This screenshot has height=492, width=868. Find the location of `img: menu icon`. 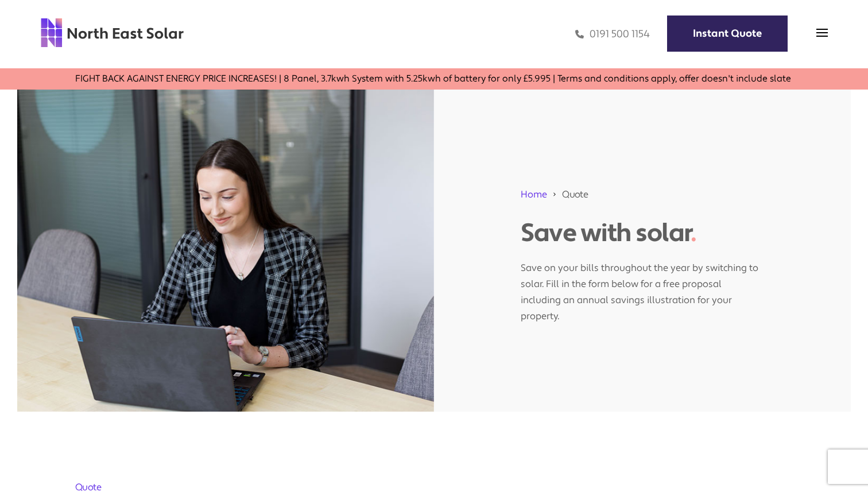

img: menu icon is located at coordinates (823, 33).